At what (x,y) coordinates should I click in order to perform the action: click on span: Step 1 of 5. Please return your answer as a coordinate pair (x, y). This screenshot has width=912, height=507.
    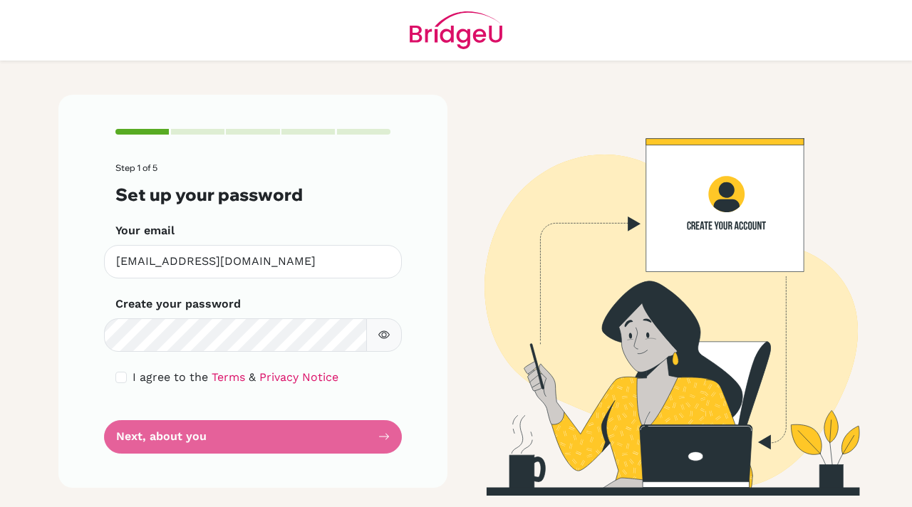
    Looking at the image, I should click on (136, 167).